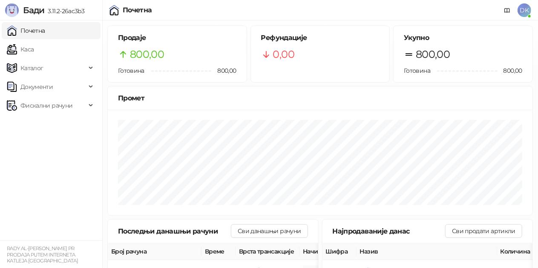 The image size is (538, 268). Describe the element at coordinates (64, 11) in the screenshot. I see `span: 3.11.2-26ac3b3` at that location.